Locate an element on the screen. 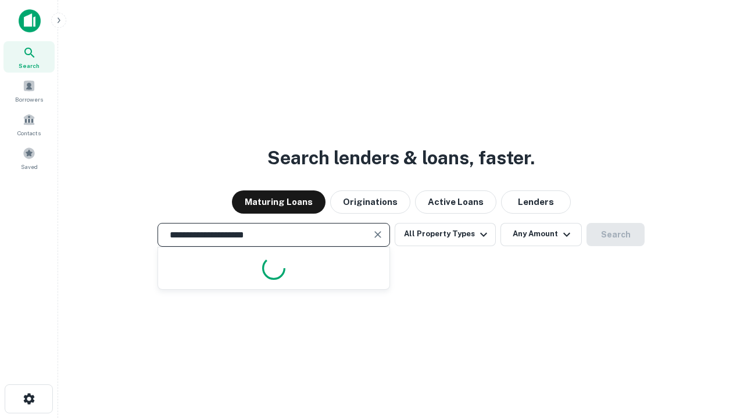 The image size is (744, 418). a: Borrowers is located at coordinates (29, 91).